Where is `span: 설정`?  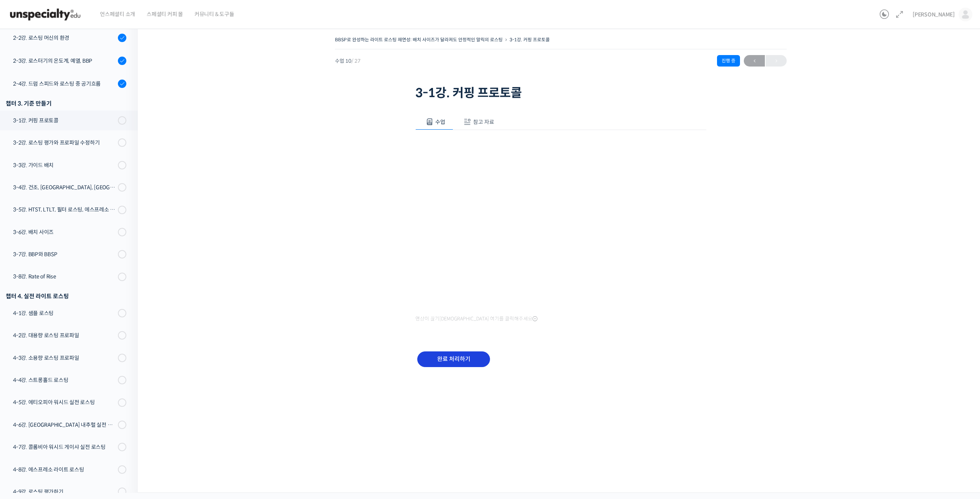 span: 설정 is located at coordinates (122, 257).